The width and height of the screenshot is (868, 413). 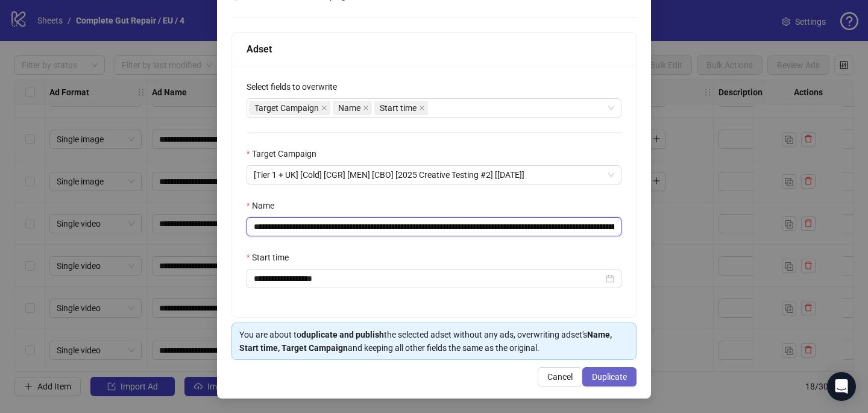 What do you see at coordinates (295, 87) in the screenshot?
I see `label: Select fields to overwrite` at bounding box center [295, 87].